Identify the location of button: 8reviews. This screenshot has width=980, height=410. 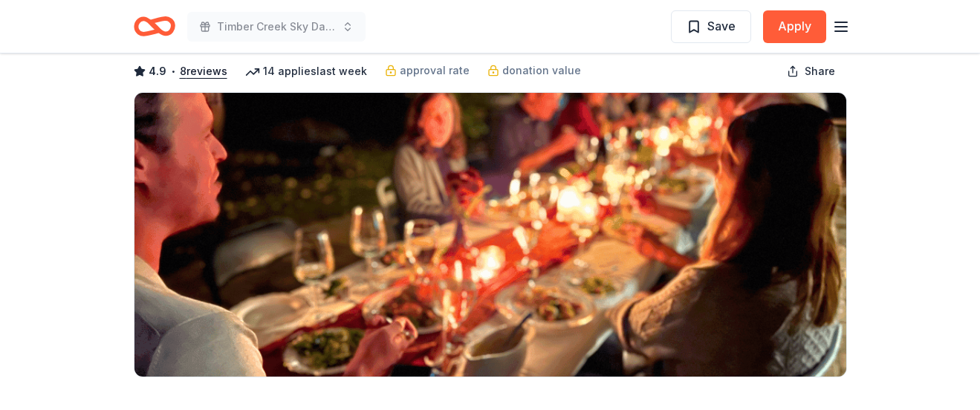
(204, 71).